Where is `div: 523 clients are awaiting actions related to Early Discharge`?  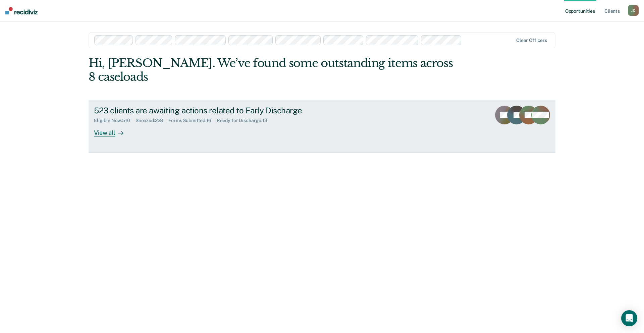 div: 523 clients are awaiting actions related to Early Discharge is located at coordinates (212, 110).